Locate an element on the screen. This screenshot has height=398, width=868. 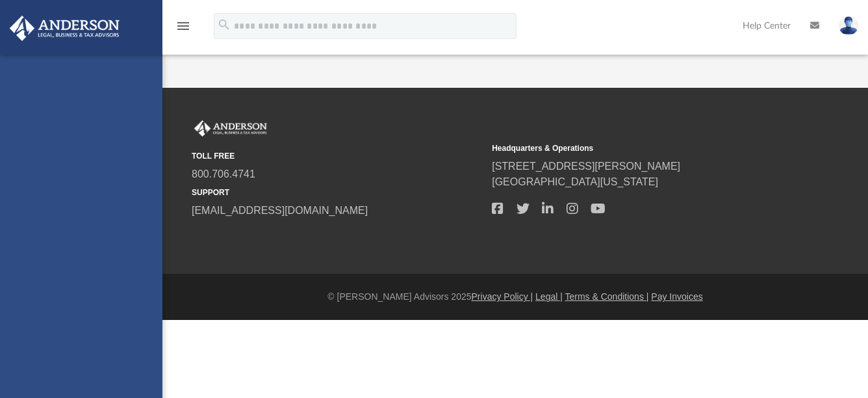
small: Headquarters & Operations is located at coordinates (637, 148).